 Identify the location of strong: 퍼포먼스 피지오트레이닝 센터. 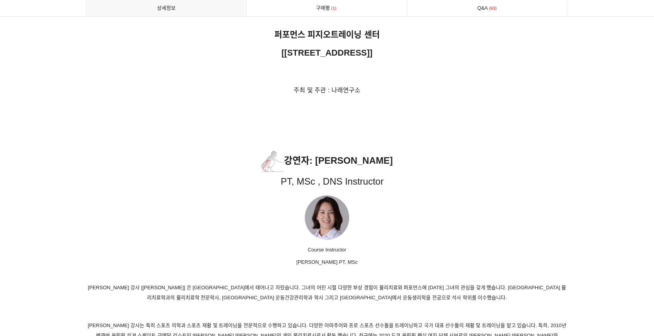
(327, 34).